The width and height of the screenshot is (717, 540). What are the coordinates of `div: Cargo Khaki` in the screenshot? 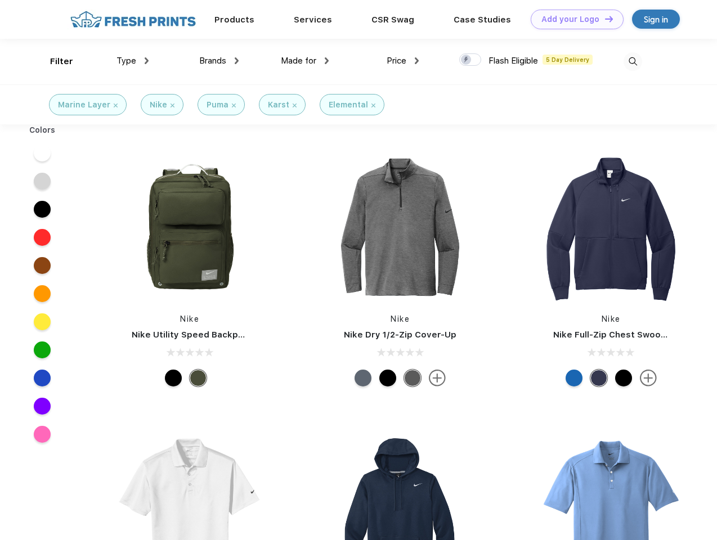 It's located at (198, 378).